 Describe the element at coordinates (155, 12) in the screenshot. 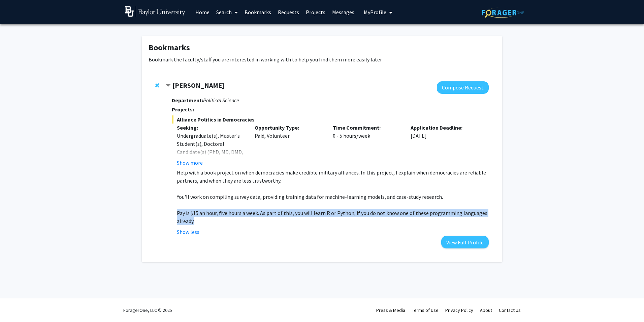

I see `img: Baylor University Logo` at that location.